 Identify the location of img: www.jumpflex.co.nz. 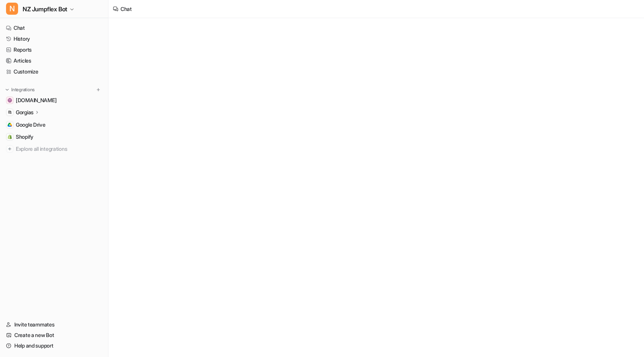
(10, 101).